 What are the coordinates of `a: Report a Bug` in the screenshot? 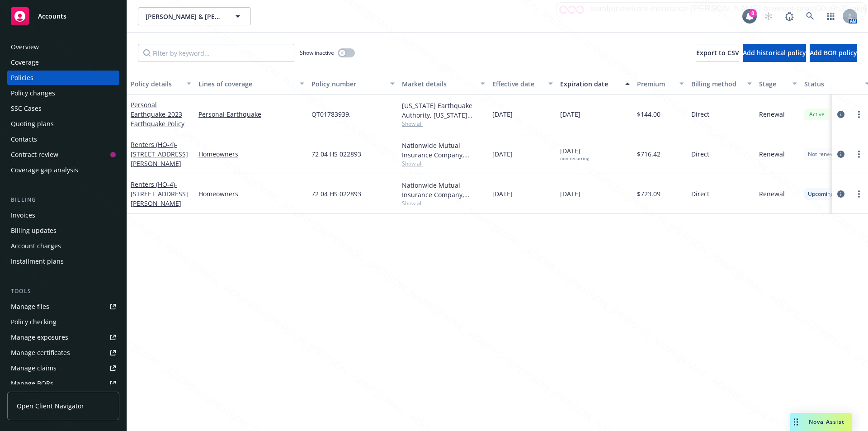 It's located at (790, 17).